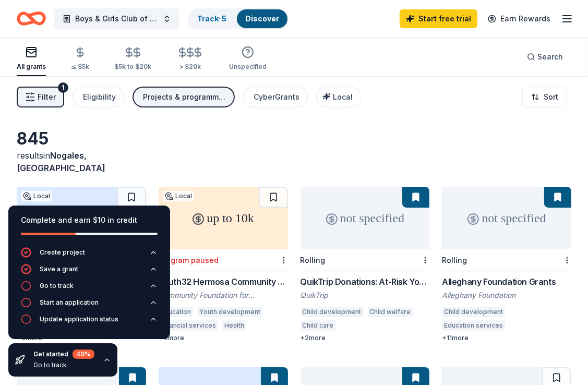 The width and height of the screenshot is (588, 385). I want to click on div: QuikTrip, so click(365, 295).